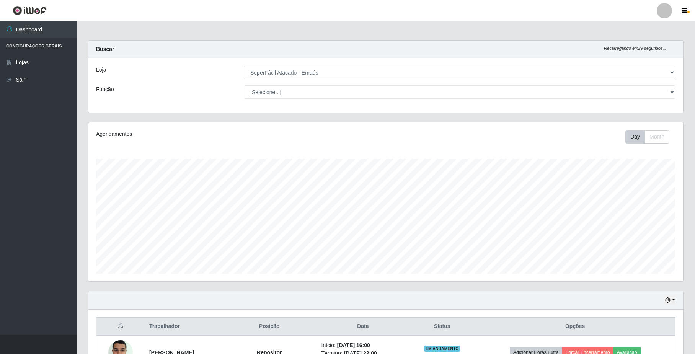  I want to click on strong: Buscar, so click(105, 49).